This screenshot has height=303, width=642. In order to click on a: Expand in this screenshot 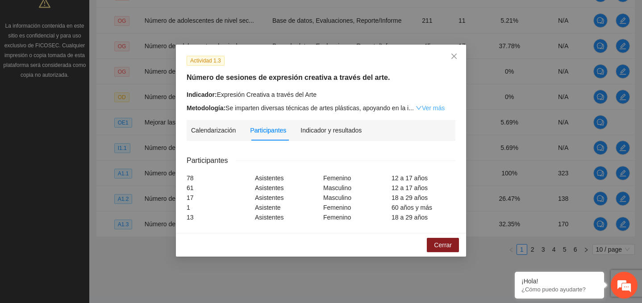, I will do `click(430, 108)`.